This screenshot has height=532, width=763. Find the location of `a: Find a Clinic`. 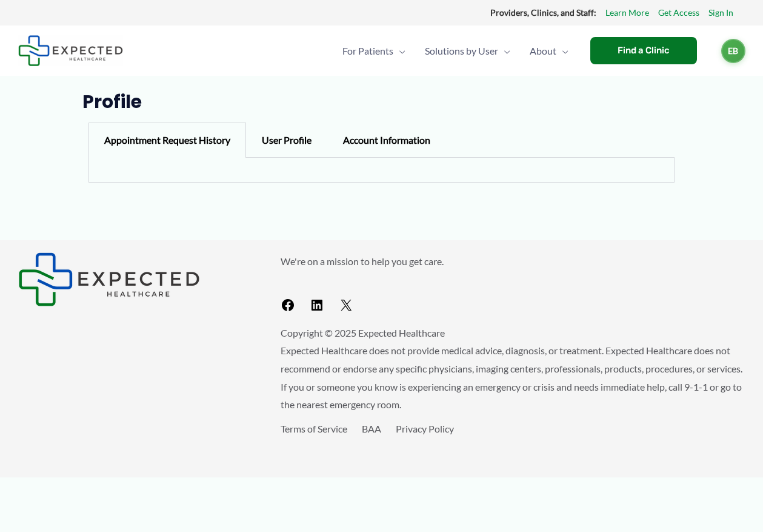

a: Find a Clinic is located at coordinates (644, 50).